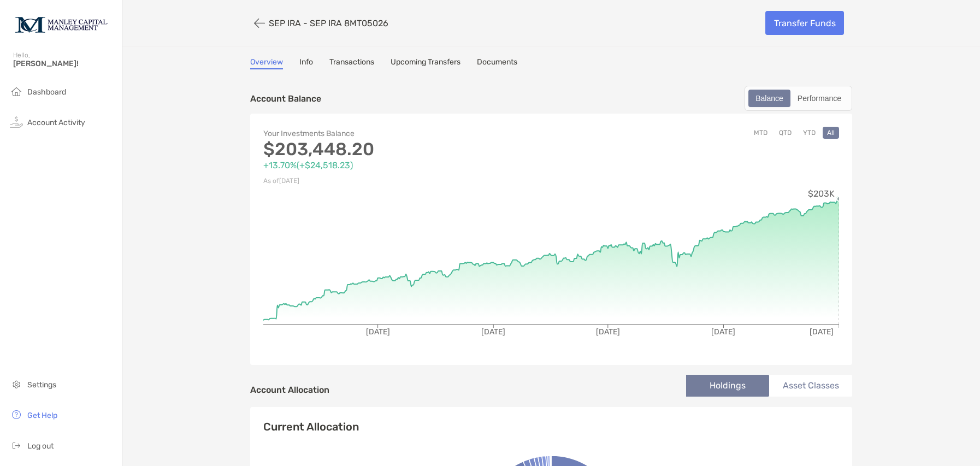 This screenshot has height=466, width=980. Describe the element at coordinates (821, 193) in the screenshot. I see `tspan: $203K` at that location.